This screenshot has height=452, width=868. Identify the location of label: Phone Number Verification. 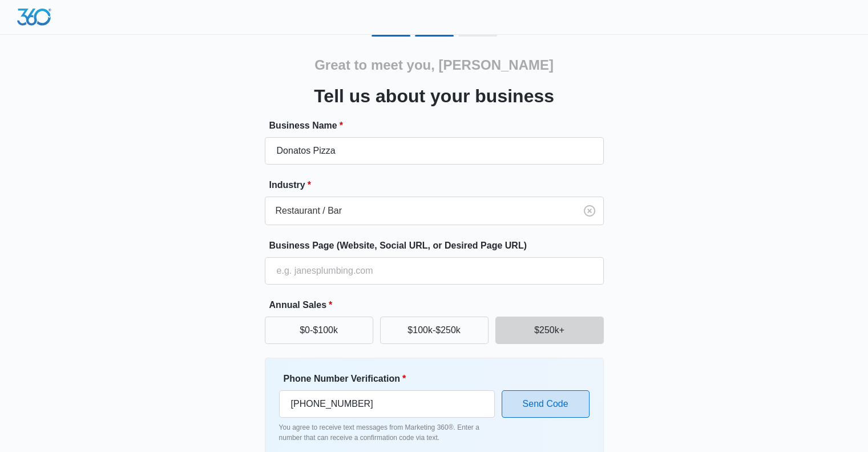
(392, 379).